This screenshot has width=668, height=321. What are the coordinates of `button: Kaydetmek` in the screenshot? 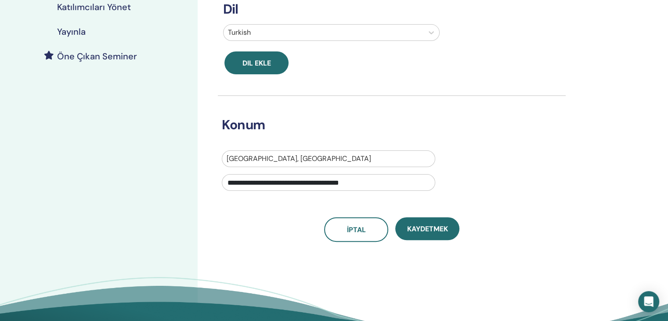 It's located at (427, 228).